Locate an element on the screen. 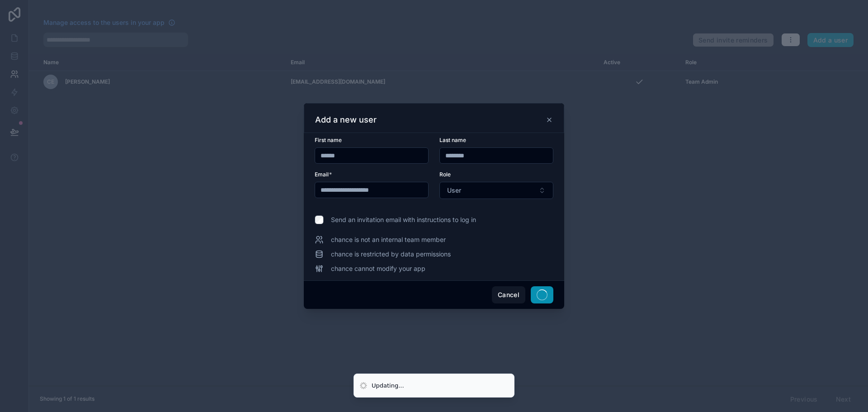 The height and width of the screenshot is (412, 868). button: Cancel is located at coordinates (509, 295).